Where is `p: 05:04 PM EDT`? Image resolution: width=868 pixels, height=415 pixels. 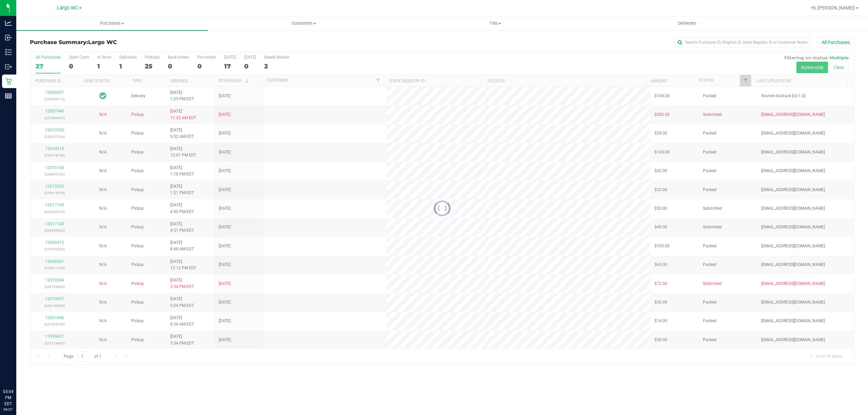
p: 05:04 PM EDT is located at coordinates (8, 398).